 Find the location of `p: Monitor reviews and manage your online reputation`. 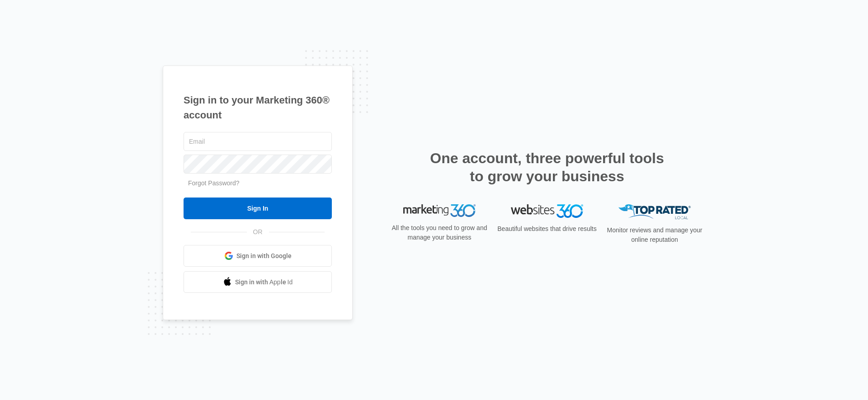

p: Monitor reviews and manage your online reputation is located at coordinates (655, 235).